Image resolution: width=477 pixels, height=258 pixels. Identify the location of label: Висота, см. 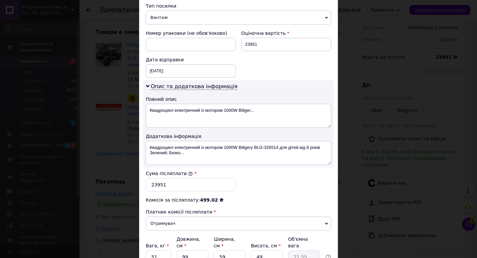
(266, 246).